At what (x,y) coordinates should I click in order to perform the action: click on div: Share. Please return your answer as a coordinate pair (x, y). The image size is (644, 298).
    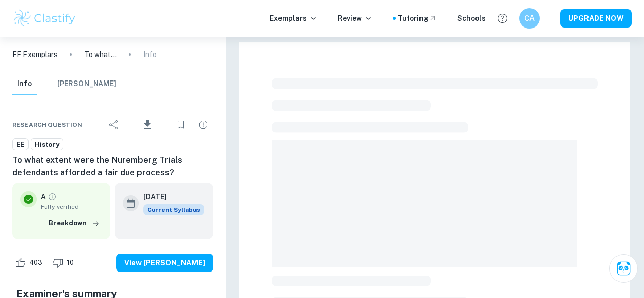
    Looking at the image, I should click on (114, 125).